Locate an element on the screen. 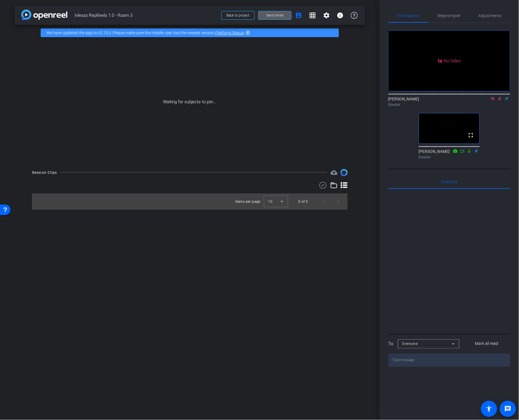 This screenshot has height=420, width=519. mat-icon: info is located at coordinates (340, 15).